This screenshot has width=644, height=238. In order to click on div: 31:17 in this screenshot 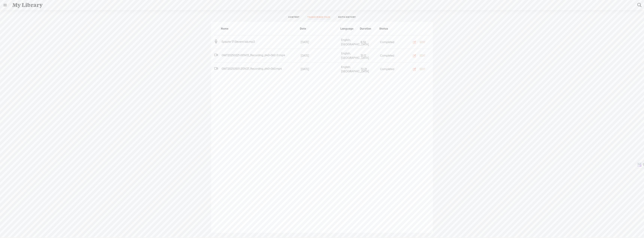, I will do `click(370, 56)`.